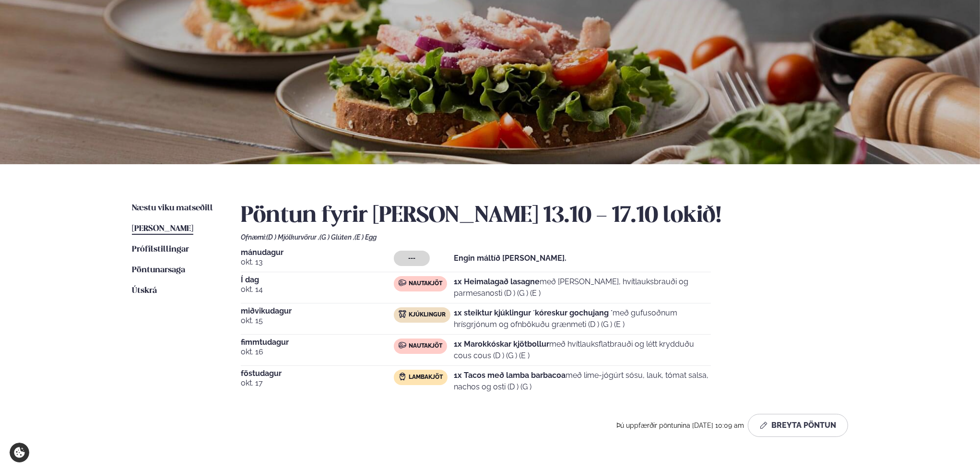 The image size is (980, 472). I want to click on span: Kjúklingur, so click(426, 315).